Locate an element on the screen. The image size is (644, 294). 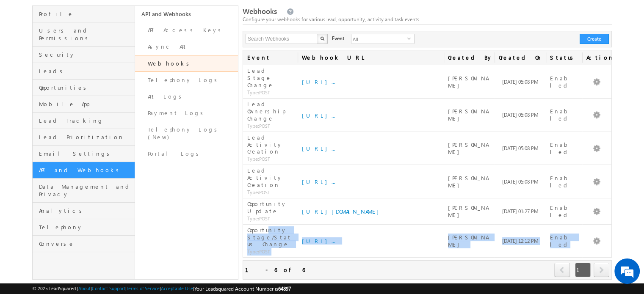
span: Event is located at coordinates (338, 38).